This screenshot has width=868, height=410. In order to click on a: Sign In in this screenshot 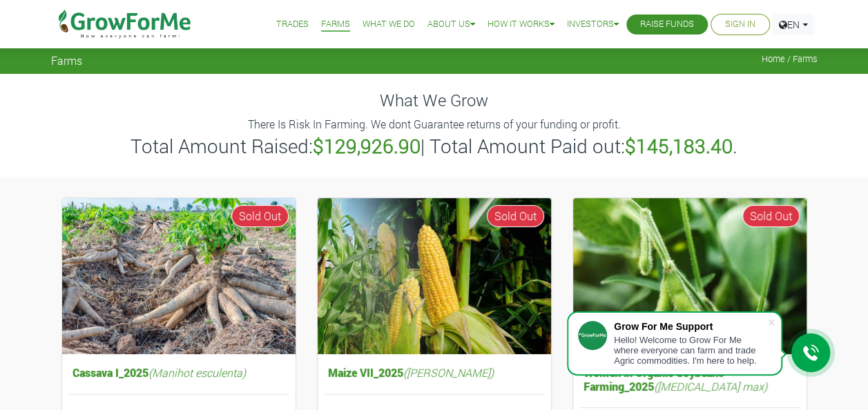, I will do `click(740, 24)`.